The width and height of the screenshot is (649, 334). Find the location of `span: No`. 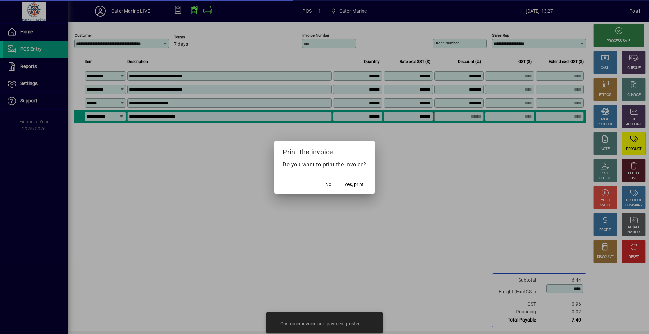

span: No is located at coordinates (328, 184).